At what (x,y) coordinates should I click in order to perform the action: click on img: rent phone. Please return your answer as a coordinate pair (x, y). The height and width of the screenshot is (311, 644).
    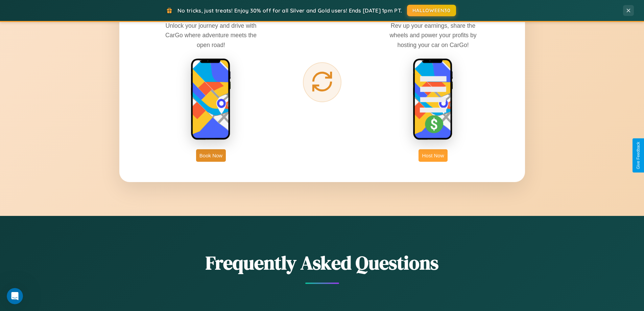
    Looking at the image, I should click on (211, 99).